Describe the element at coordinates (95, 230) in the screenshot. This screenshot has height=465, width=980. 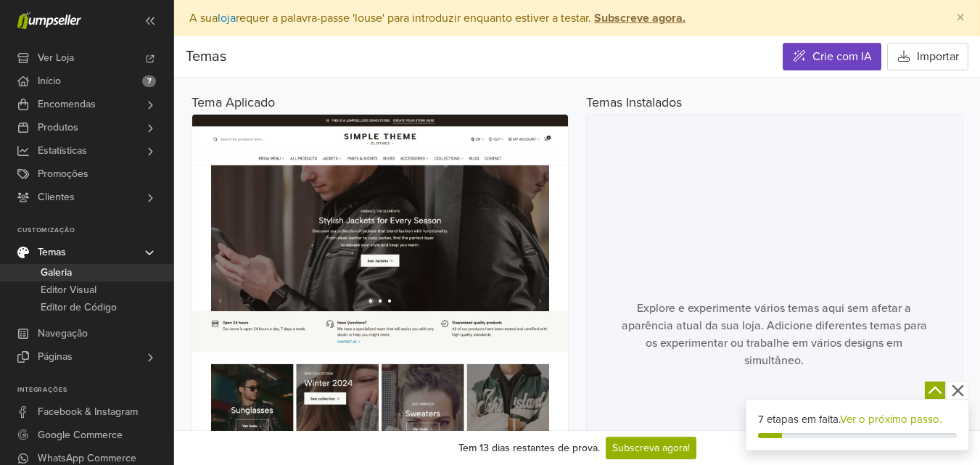
I see `p: Customização` at that location.